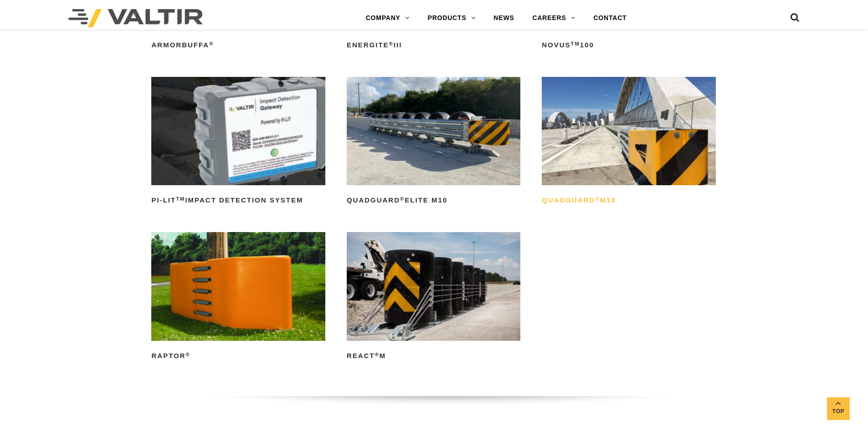  Describe the element at coordinates (238, 201) in the screenshot. I see `h2: PI-LIT Impact Detection System` at that location.